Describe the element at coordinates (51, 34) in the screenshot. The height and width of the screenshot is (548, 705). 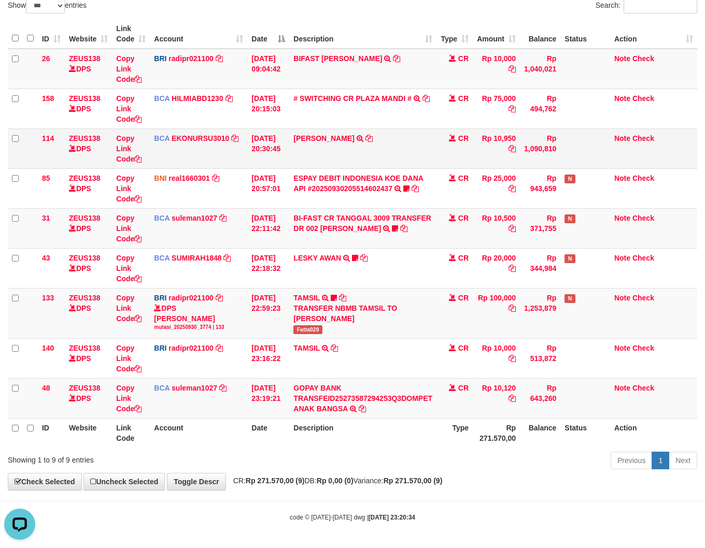
I see `th: ID: activate to sort column ascending` at that location.